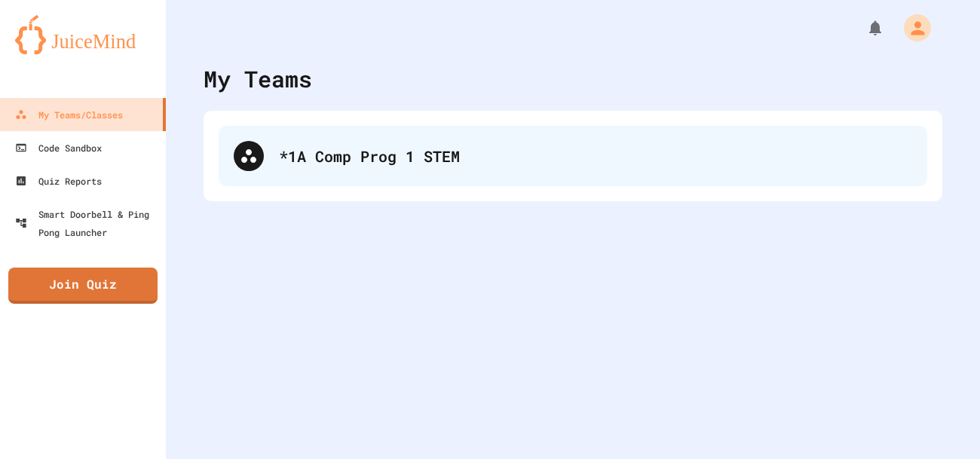 This screenshot has width=980, height=459. What do you see at coordinates (69, 115) in the screenshot?
I see `div: My Teams/Classes` at bounding box center [69, 115].